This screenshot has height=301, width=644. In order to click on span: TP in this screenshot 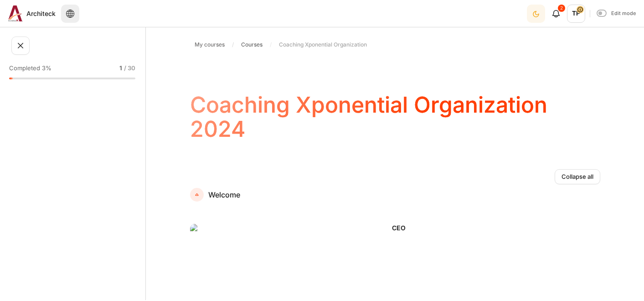, I will do `click(576, 14)`.